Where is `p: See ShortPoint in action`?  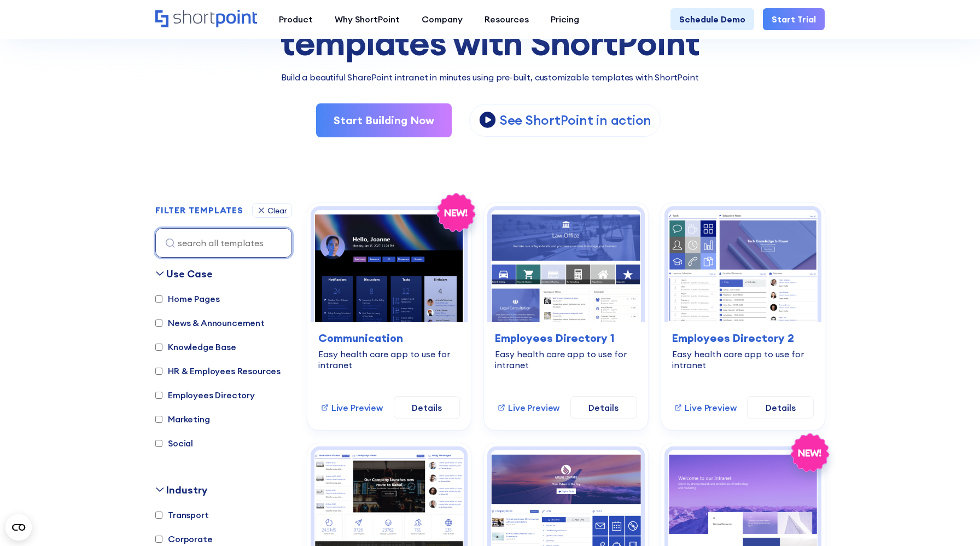
p: See ShortPoint in action is located at coordinates (575, 120).